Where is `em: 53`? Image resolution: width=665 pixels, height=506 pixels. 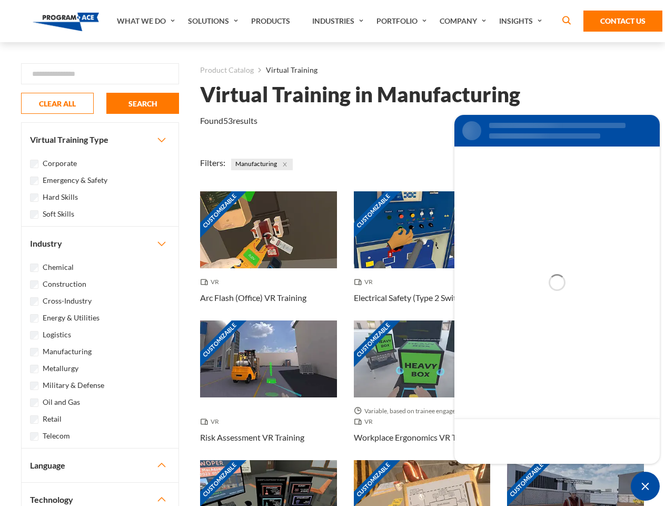
em: 53 is located at coordinates (228, 120).